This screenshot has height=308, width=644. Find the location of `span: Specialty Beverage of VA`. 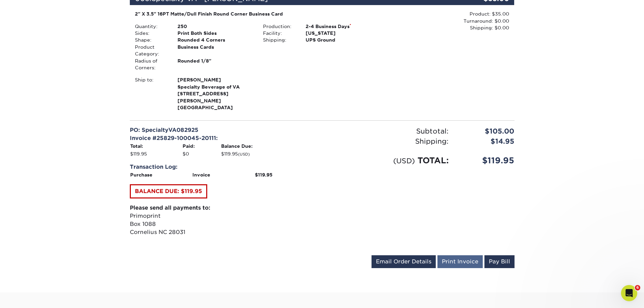

span: Specialty Beverage of VA is located at coordinates (215, 87).